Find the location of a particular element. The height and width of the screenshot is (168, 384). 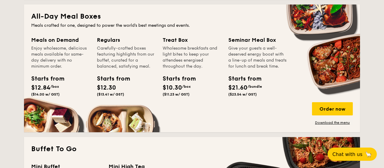

span: ($23.54 w/ GST) is located at coordinates (243, 94).